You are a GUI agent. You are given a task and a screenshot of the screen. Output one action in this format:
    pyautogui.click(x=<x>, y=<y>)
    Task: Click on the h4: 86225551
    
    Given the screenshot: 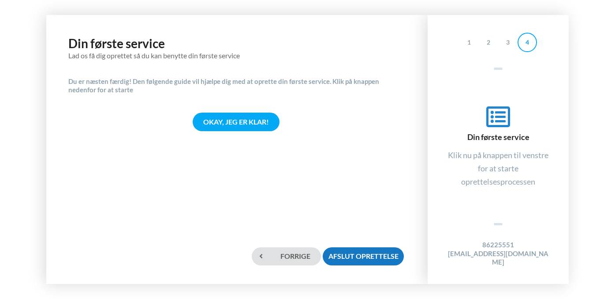 What is the action you would take?
    pyautogui.click(x=498, y=244)
    